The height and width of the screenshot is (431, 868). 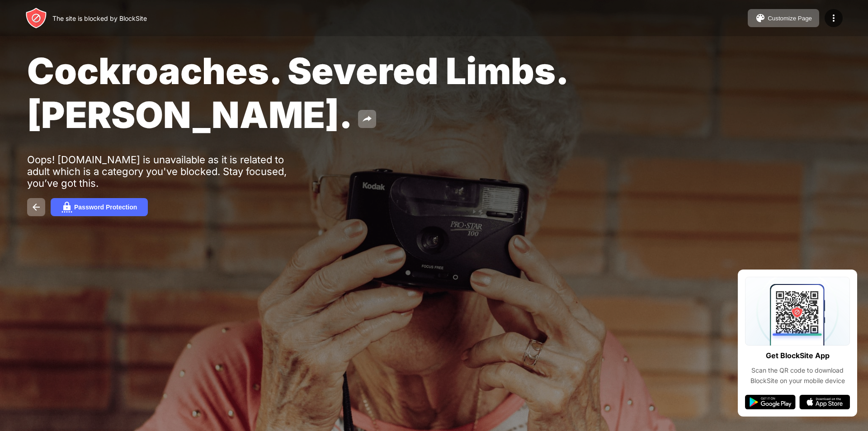 I want to click on img: header-logo.svg, so click(x=36, y=18).